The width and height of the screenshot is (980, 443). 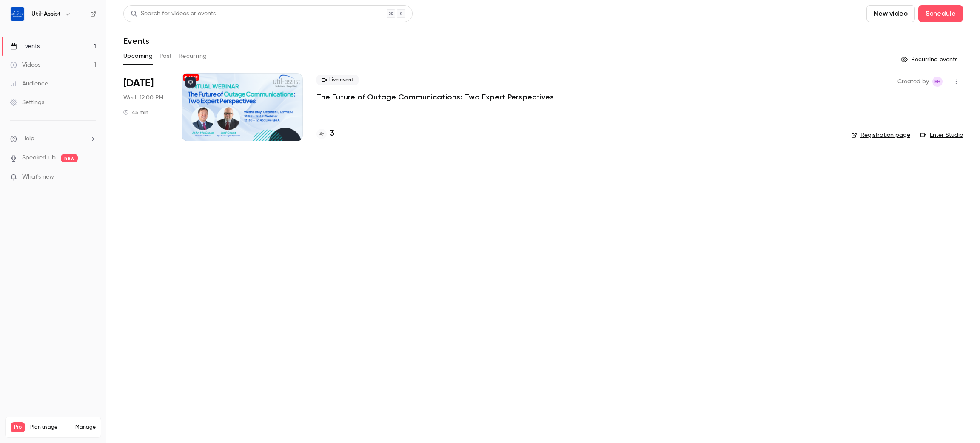 What do you see at coordinates (38, 177) in the screenshot?
I see `span: What's new` at bounding box center [38, 177].